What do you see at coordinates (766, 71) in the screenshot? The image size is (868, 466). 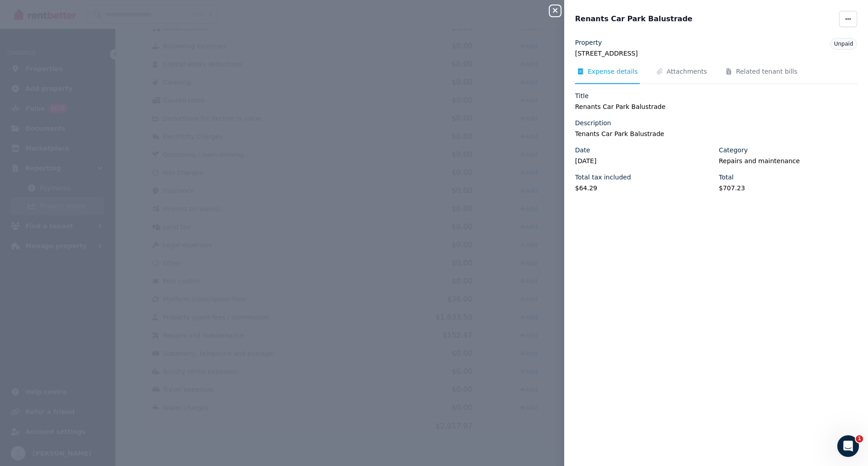 I see `span: Related tenant bills` at bounding box center [766, 71].